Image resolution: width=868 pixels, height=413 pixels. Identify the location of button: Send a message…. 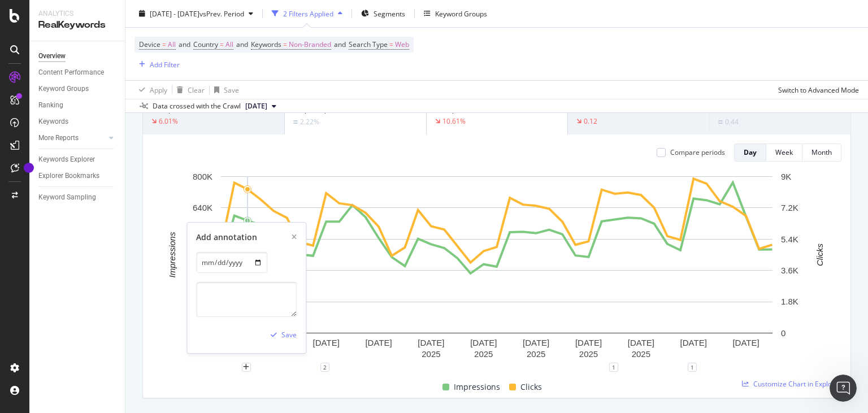
(203, 331).